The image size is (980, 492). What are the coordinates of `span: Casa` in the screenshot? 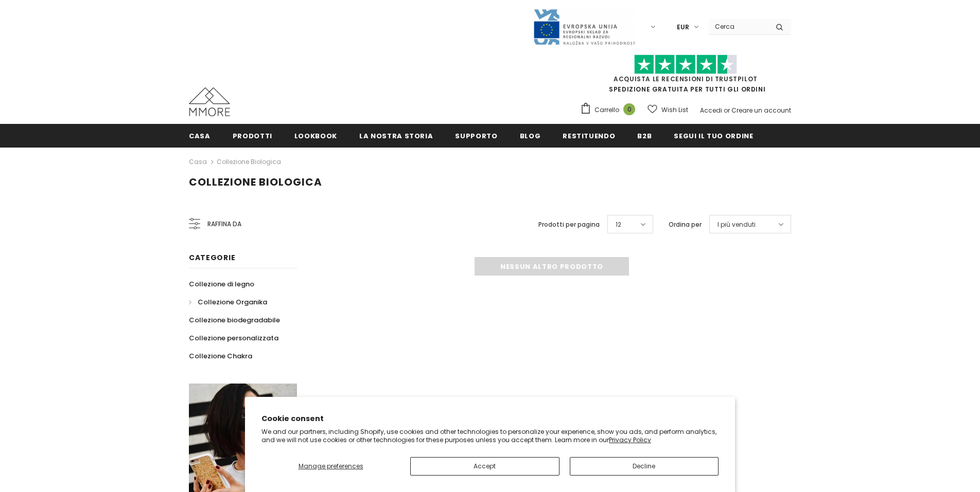 It's located at (199, 136).